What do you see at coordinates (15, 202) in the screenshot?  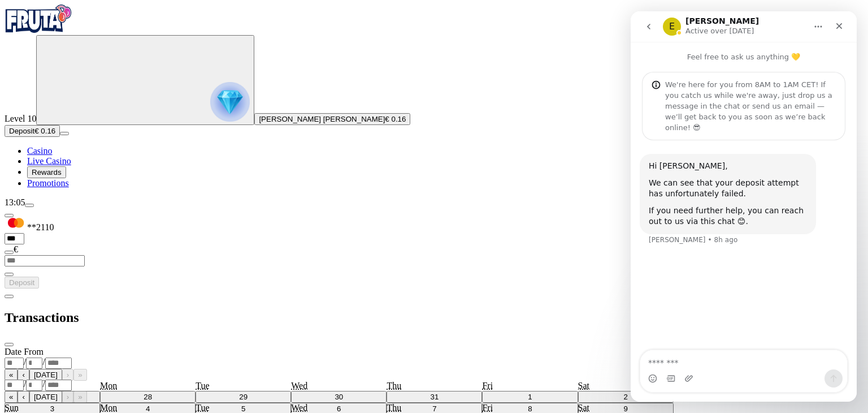 I see `span: 13:05` at bounding box center [15, 202].